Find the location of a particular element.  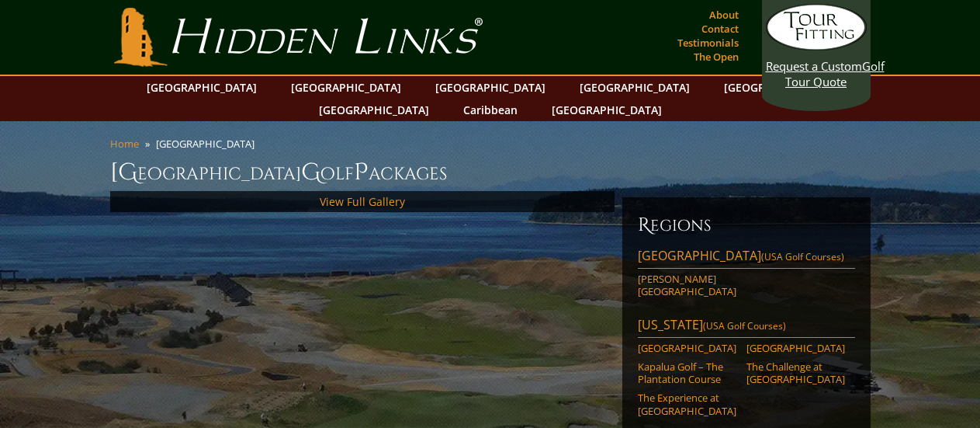

span: P is located at coordinates (361, 172).